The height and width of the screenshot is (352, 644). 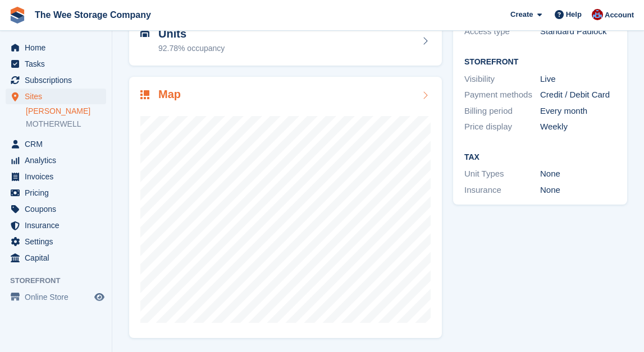 What do you see at coordinates (619, 15) in the screenshot?
I see `span: Account` at bounding box center [619, 15].